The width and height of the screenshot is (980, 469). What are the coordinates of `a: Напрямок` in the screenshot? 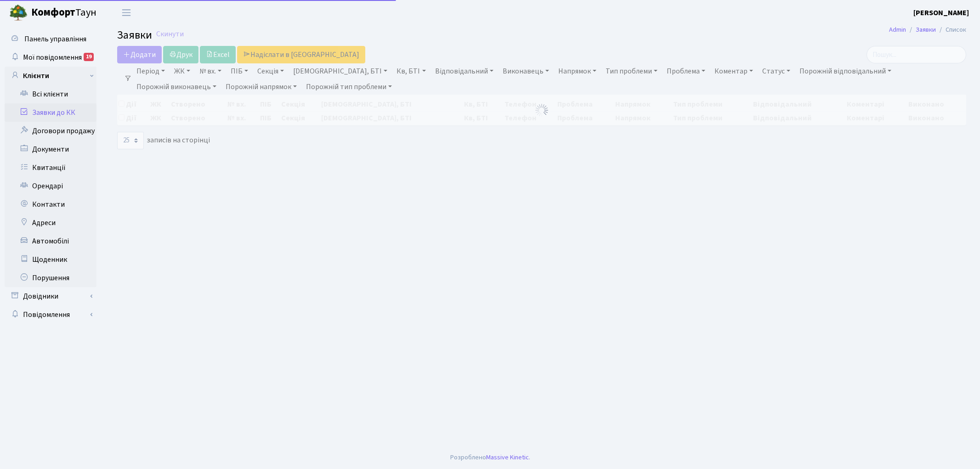 It's located at (577, 71).